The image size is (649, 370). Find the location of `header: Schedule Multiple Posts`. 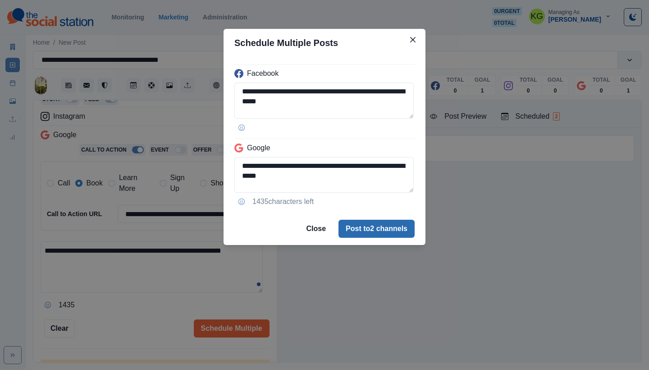

header: Schedule Multiple Posts is located at coordinates (325, 43).